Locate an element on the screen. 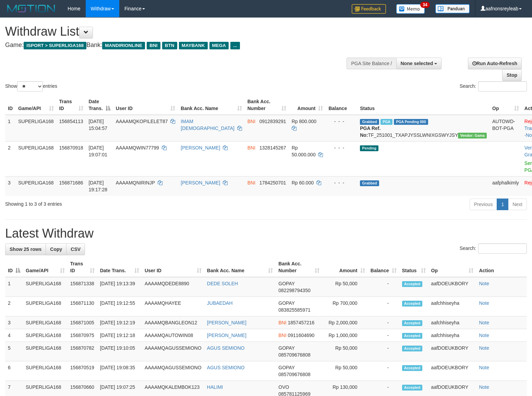  a: Next is located at coordinates (517, 204).